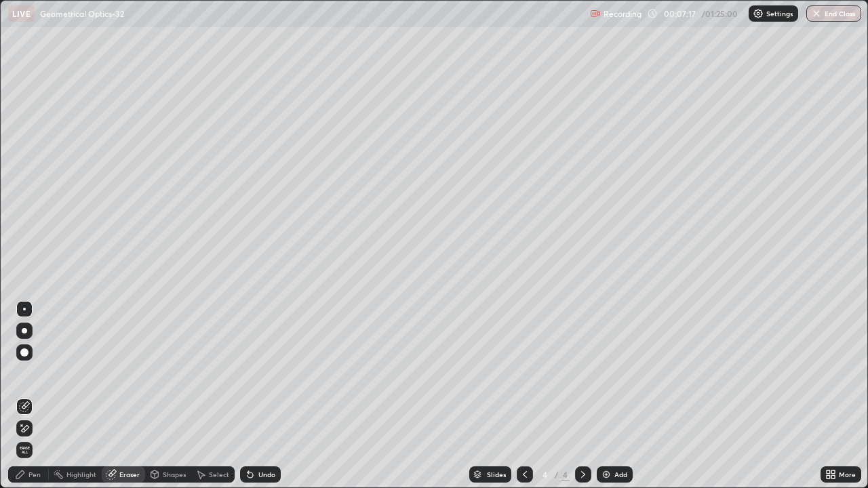 The image size is (868, 488). What do you see at coordinates (129, 474) in the screenshot?
I see `div: Eraser` at bounding box center [129, 474].